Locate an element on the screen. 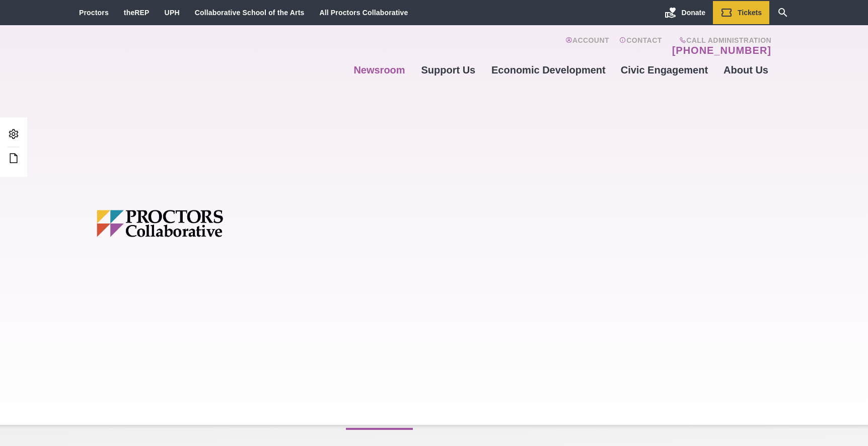 The height and width of the screenshot is (446, 868). span: Donate is located at coordinates (693, 13).